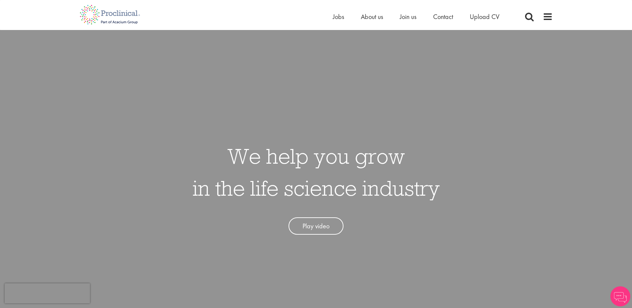 This screenshot has height=308, width=632. I want to click on span: About us, so click(372, 17).